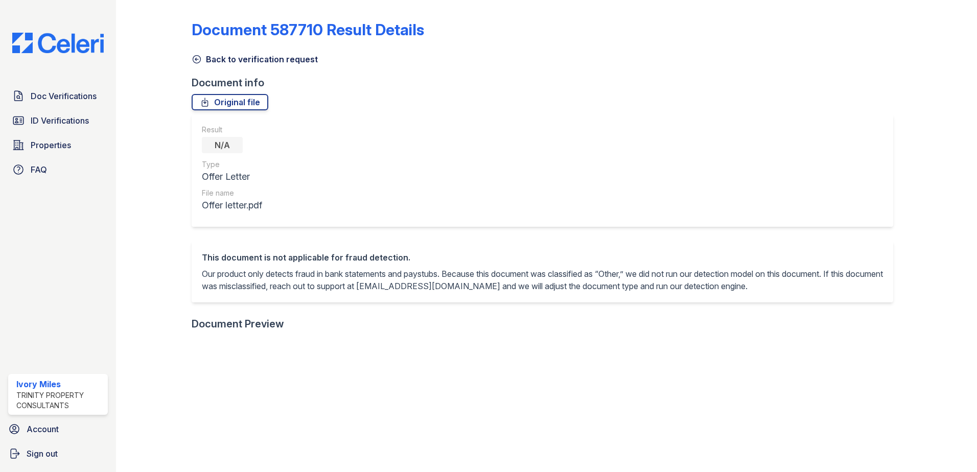 This screenshot has height=472, width=977. I want to click on a: Account, so click(58, 429).